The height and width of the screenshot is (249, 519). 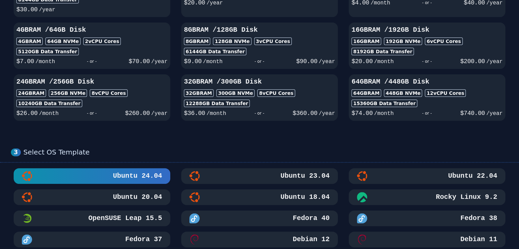 I want to click on span: $ 360.00, so click(x=305, y=113).